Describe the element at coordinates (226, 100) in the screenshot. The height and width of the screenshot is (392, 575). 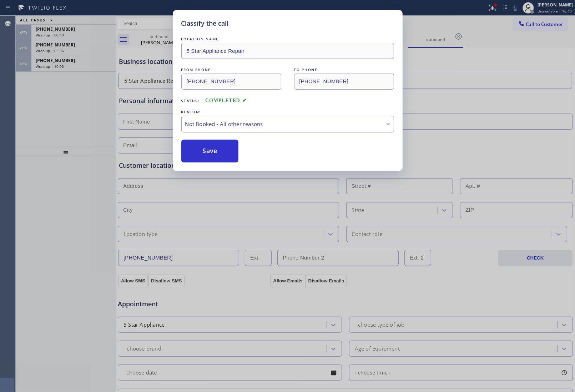
I see `span: COMPLETED` at that location.